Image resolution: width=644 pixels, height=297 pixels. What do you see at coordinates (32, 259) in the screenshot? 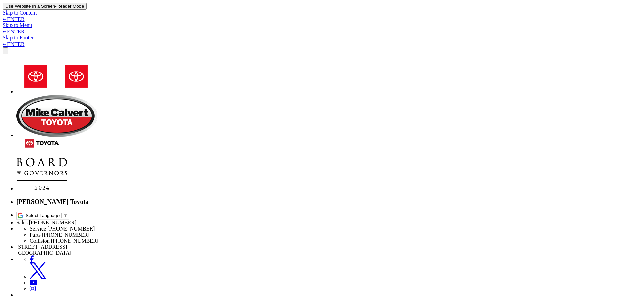
I see `a: Facebook: Click to visit our Facebook page` at bounding box center [32, 259].